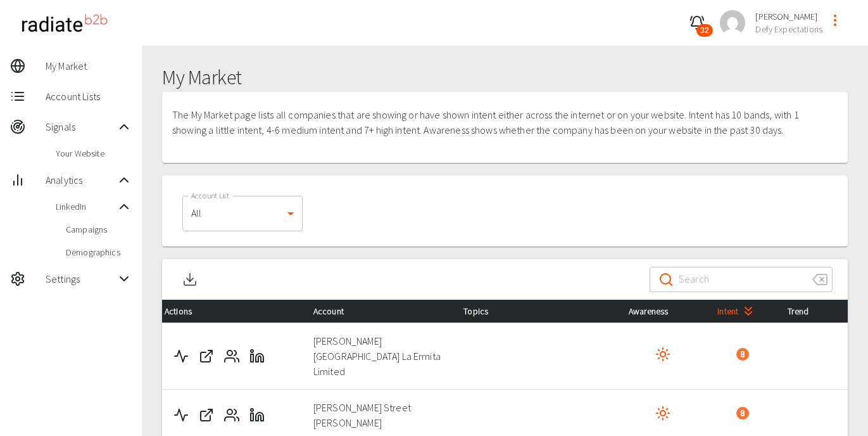  Describe the element at coordinates (697, 23) in the screenshot. I see `button: 32` at that location.